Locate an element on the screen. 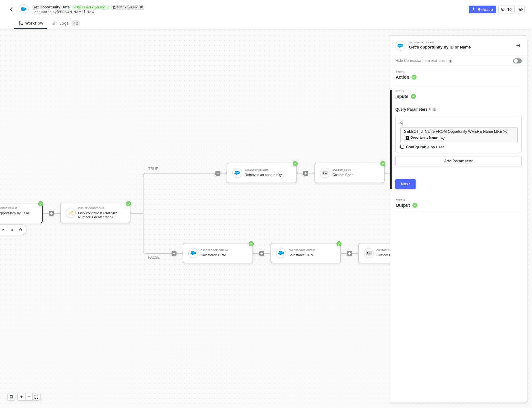 The width and height of the screenshot is (532, 408). div: Get's opportunity by ID or Name is located at coordinates (457, 47).